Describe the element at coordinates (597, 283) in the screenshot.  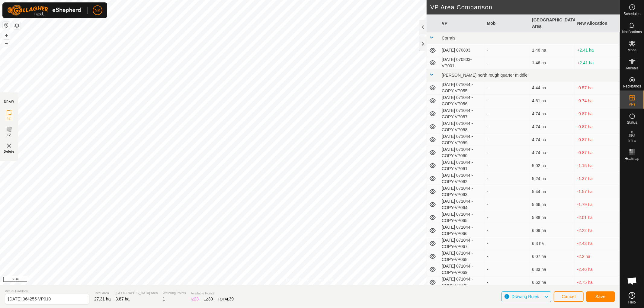
I see `td: -2.75 ha` at that location.